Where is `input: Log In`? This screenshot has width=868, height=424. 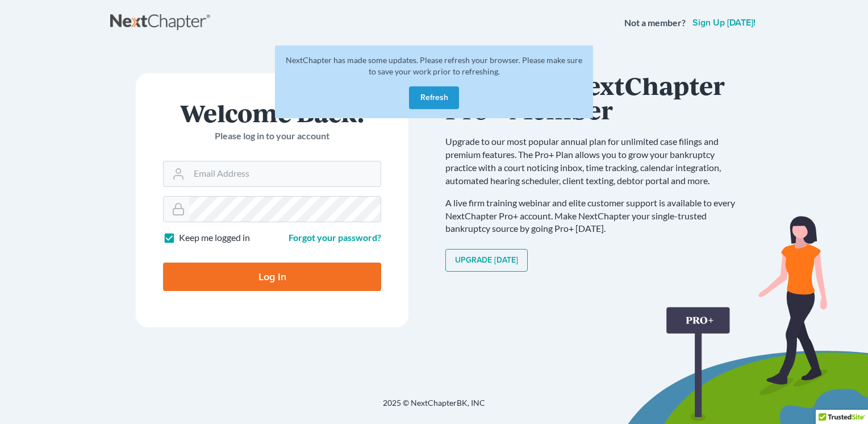
input: Log In is located at coordinates (272, 276).